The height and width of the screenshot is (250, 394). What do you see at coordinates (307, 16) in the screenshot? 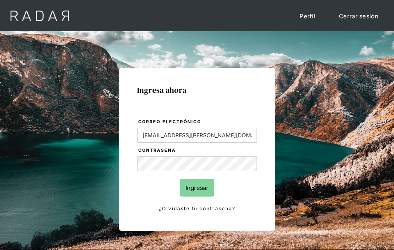
I see `a: Perfil` at bounding box center [307, 16].